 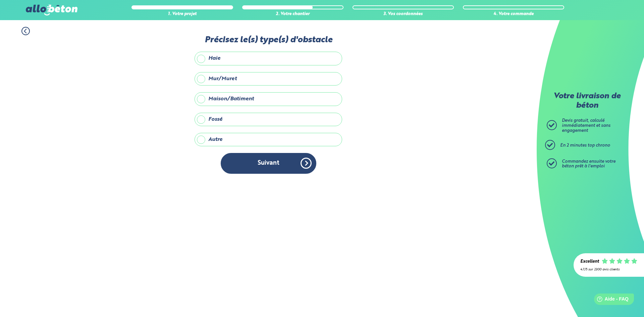 I want to click on div: 2. Votre chantier, so click(x=293, y=14).